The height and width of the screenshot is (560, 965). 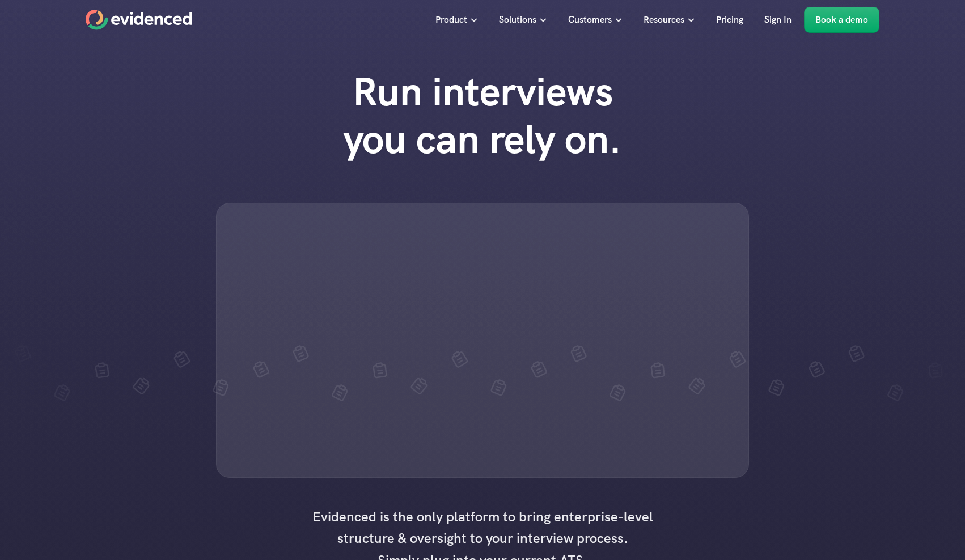 I want to click on p: Product, so click(x=451, y=20).